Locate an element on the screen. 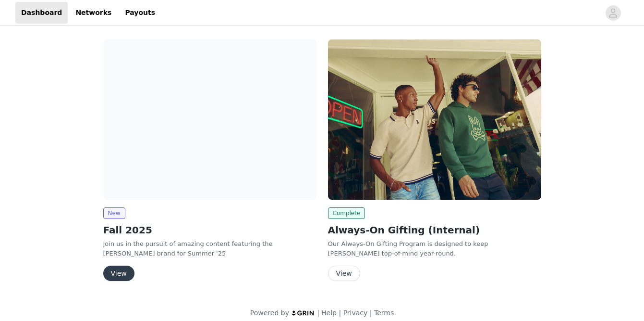 The height and width of the screenshot is (321, 644). img: logo is located at coordinates (303, 313).